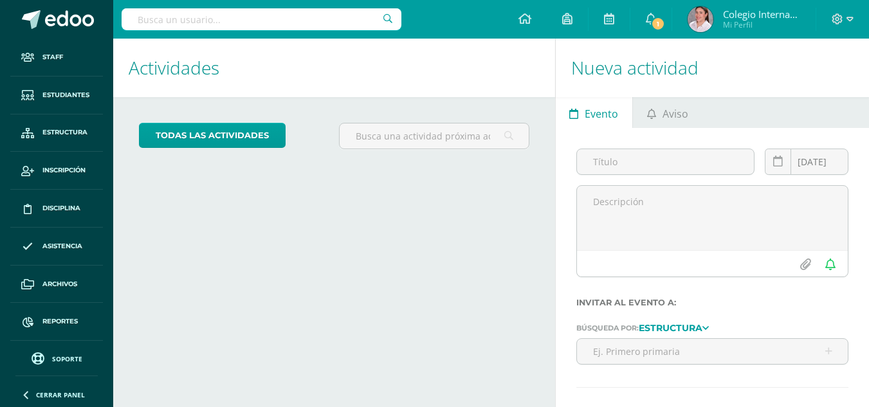 The width and height of the screenshot is (869, 407). What do you see at coordinates (434, 136) in the screenshot?
I see `input: Busca una actividad próxima aquí...` at bounding box center [434, 136].